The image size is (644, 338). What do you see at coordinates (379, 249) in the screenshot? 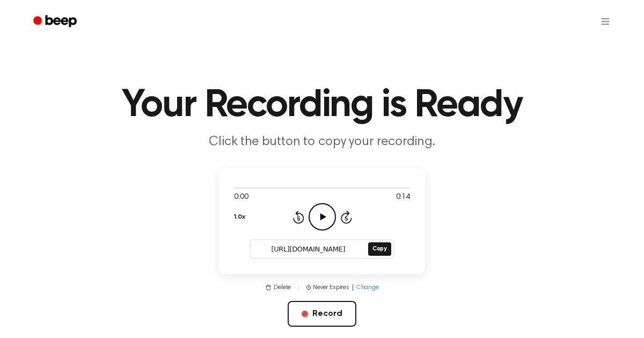
I see `button: Copy` at bounding box center [379, 249].